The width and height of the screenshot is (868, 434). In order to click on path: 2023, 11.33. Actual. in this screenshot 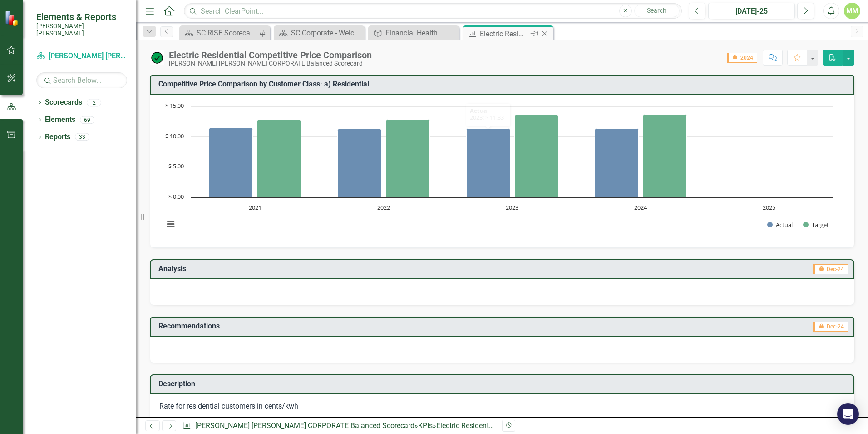, I will do `click(488, 163)`.